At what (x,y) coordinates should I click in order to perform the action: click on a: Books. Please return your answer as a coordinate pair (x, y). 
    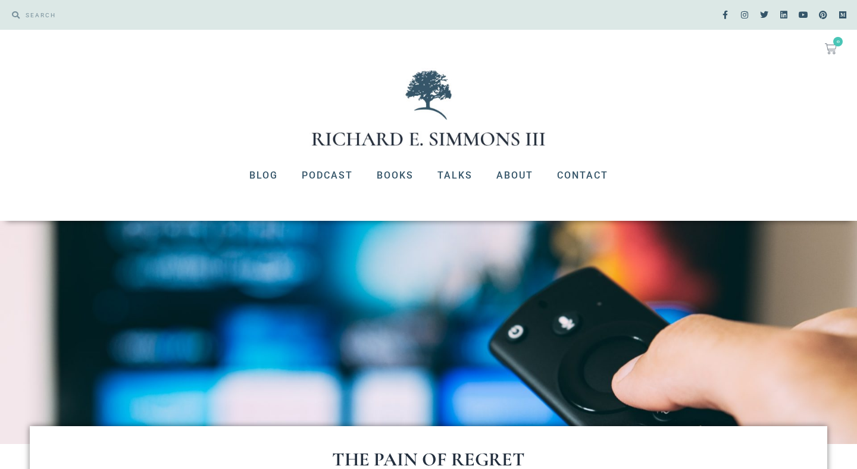
    Looking at the image, I should click on (395, 175).